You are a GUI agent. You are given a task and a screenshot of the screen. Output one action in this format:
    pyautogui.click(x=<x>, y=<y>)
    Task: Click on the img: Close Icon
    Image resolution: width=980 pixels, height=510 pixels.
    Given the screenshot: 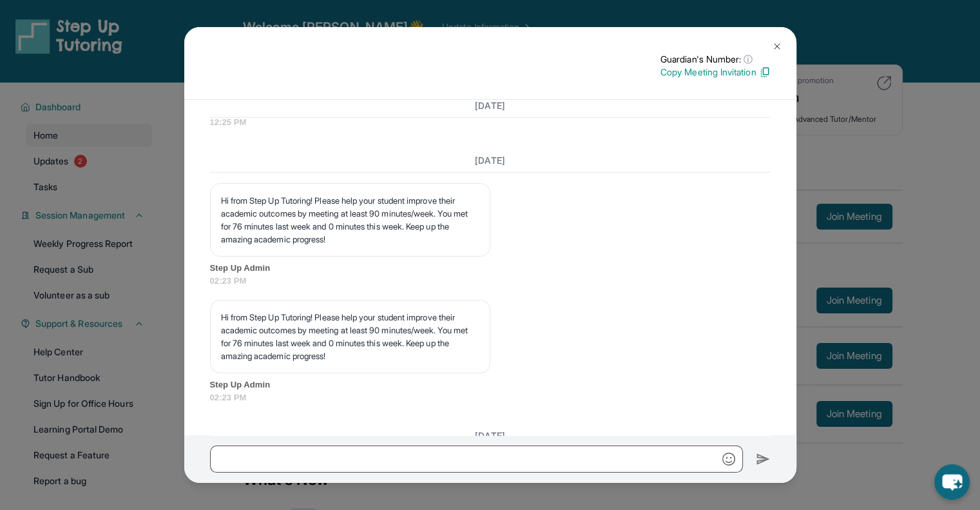 What is the action you would take?
    pyautogui.click(x=777, y=46)
    